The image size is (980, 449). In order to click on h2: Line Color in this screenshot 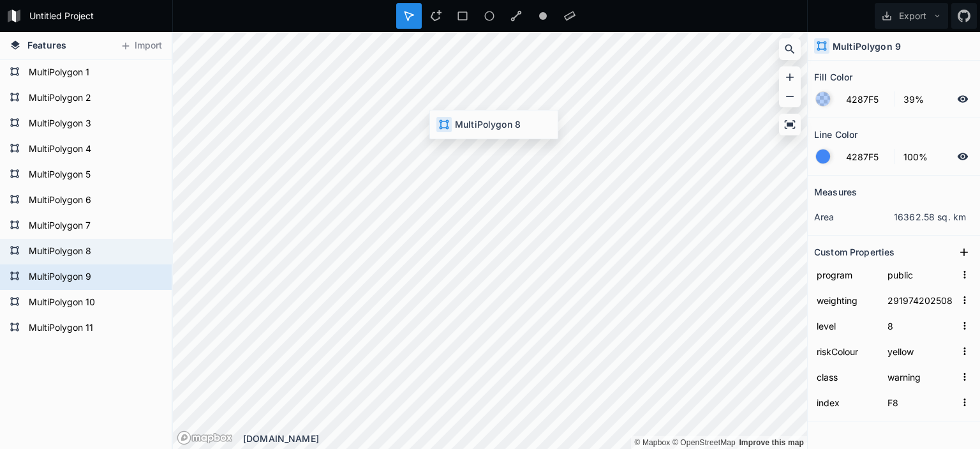, I will do `click(835, 134)`.